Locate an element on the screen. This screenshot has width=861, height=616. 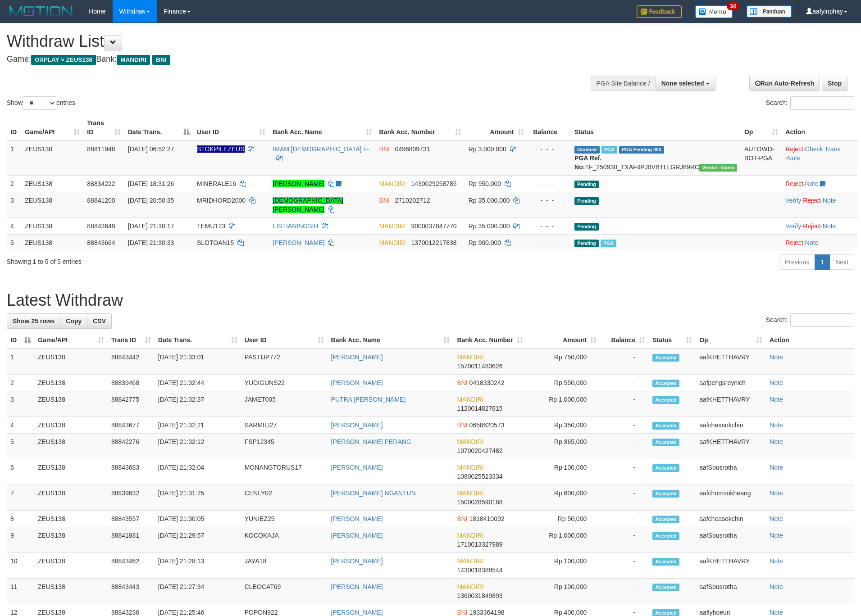
td: 88843557 is located at coordinates (131, 519).